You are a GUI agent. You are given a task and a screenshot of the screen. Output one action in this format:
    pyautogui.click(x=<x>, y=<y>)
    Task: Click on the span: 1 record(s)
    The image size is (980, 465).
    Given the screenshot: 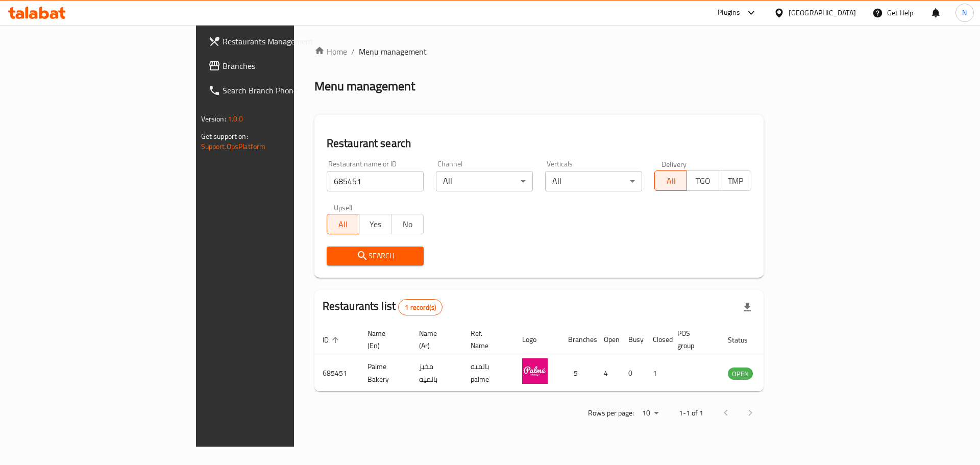 What is the action you would take?
    pyautogui.click(x=420, y=308)
    